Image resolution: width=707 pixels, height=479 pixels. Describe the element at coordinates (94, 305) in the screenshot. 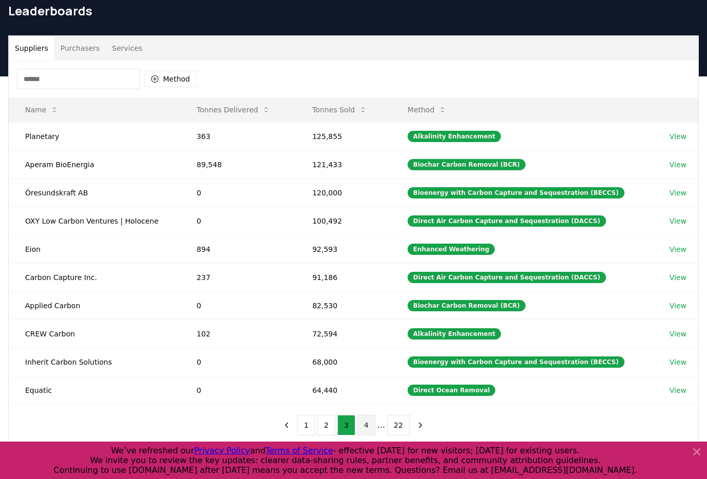

I see `td: Applied Carbon` at that location.